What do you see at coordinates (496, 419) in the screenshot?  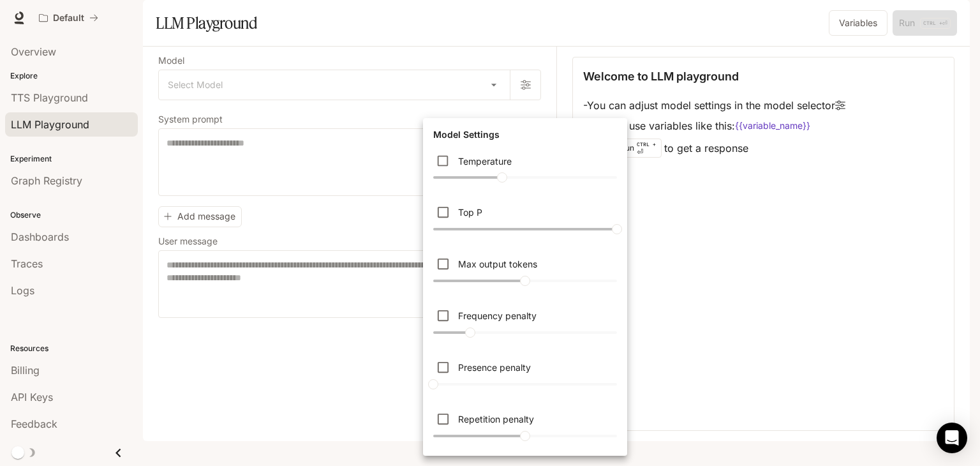 I see `p: Repetition penalty` at bounding box center [496, 419].